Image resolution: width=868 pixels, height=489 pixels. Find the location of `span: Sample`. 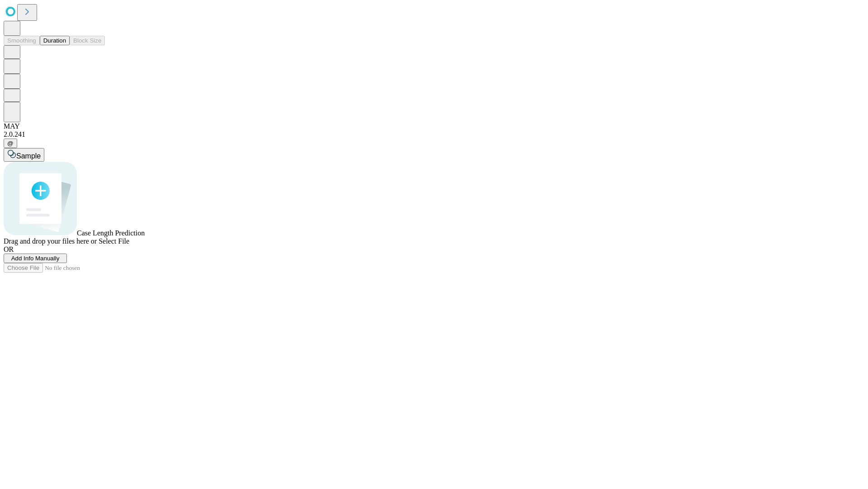

span: Sample is located at coordinates (28, 155).